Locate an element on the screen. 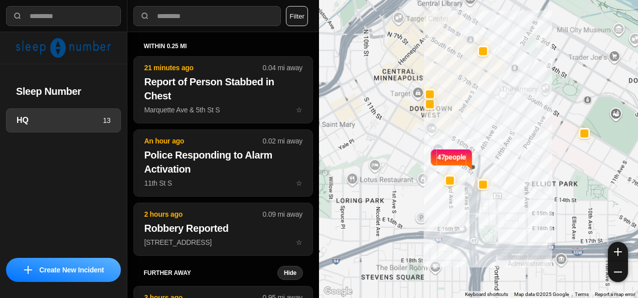 The width and height of the screenshot is (638, 298). p: Marquette Ave & 5th St S is located at coordinates (223, 110).